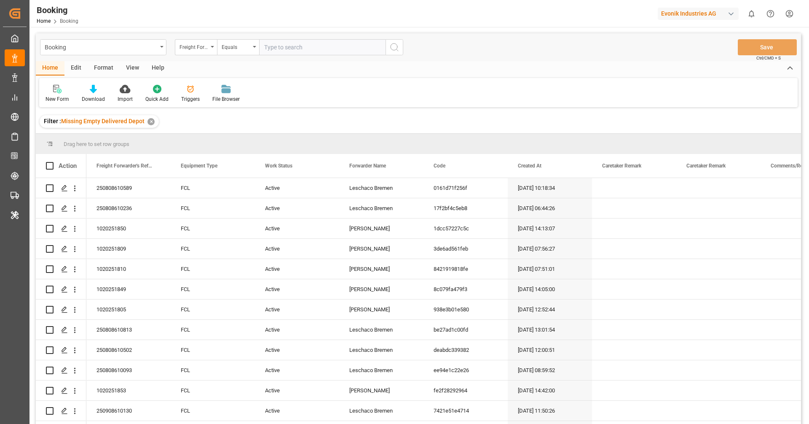 The image size is (809, 424). I want to click on div: Home, so click(50, 68).